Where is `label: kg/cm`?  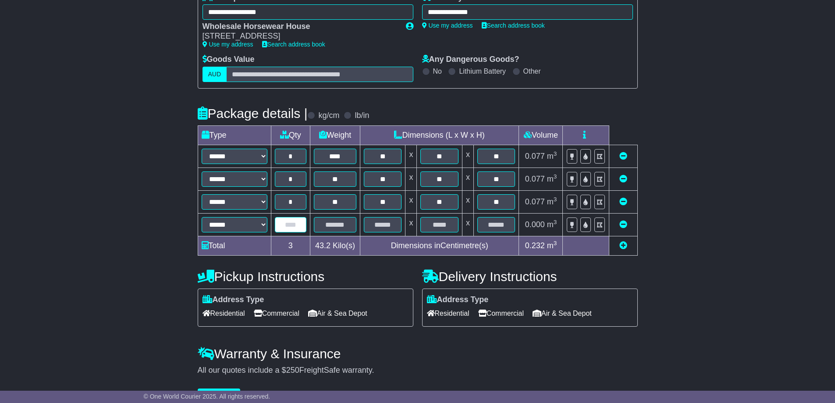 label: kg/cm is located at coordinates (329, 116).